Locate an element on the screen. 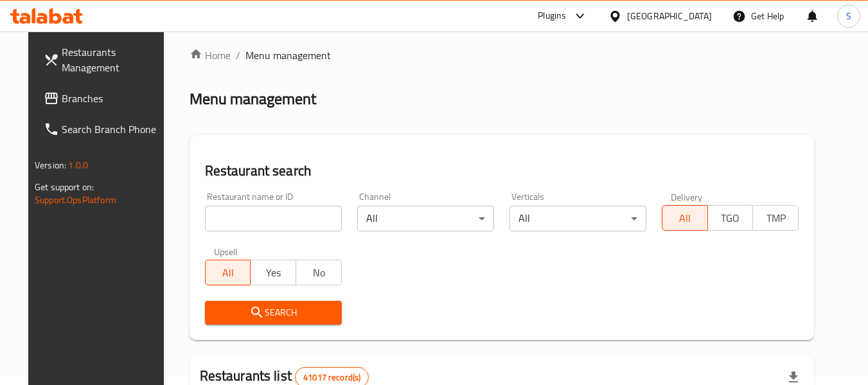 This screenshot has height=385, width=868. span: Search is located at coordinates (273, 312).